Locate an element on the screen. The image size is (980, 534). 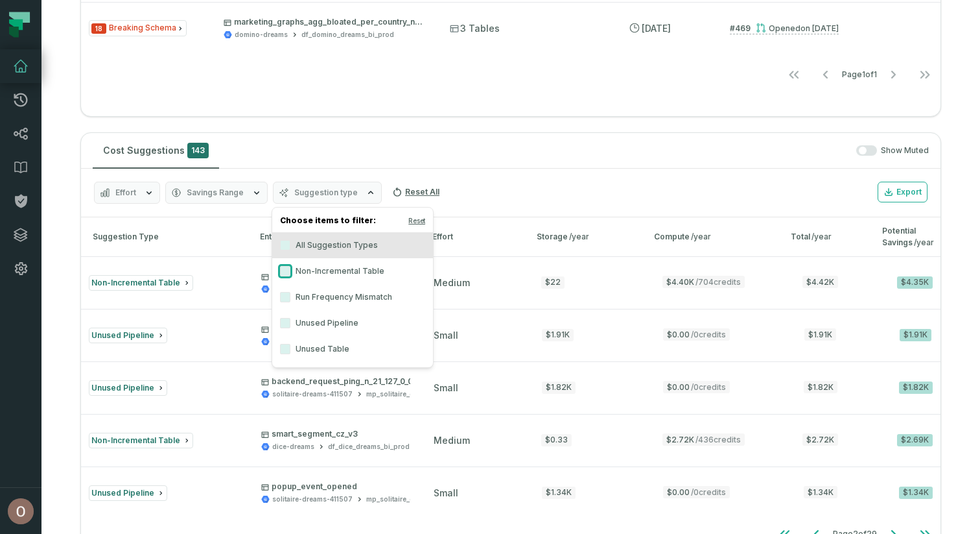
div: 2Lineage Graph is located at coordinates (130, 340).